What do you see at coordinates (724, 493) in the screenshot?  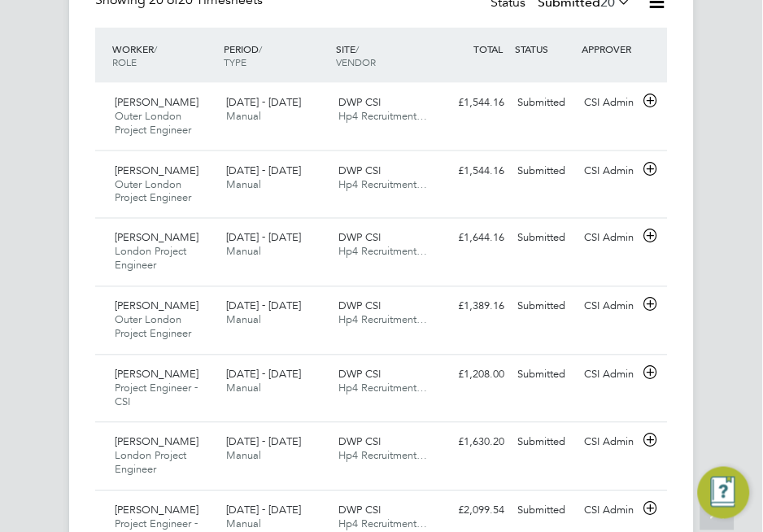 I see `button: Engage Resource Center` at bounding box center [724, 493].